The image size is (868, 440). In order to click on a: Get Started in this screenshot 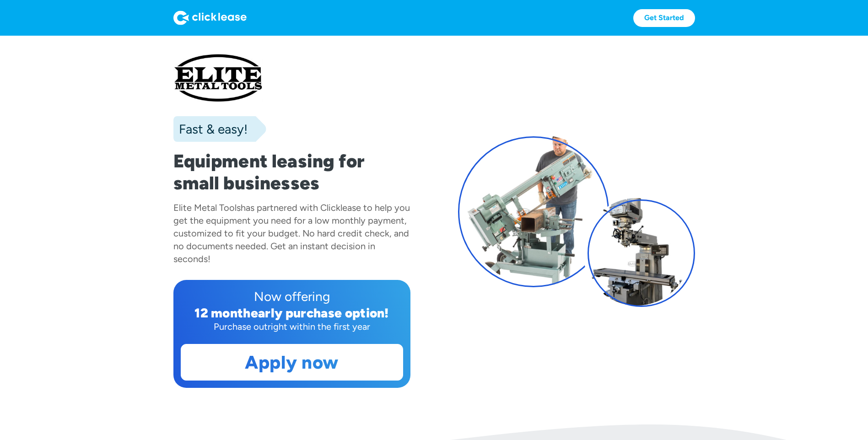, I will do `click(664, 18)`.